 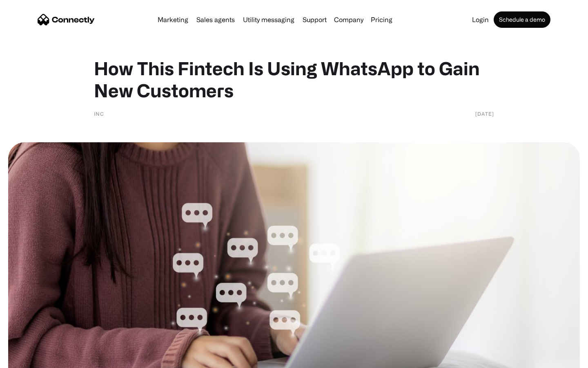 I want to click on ul: Language list, so click(x=33, y=359).